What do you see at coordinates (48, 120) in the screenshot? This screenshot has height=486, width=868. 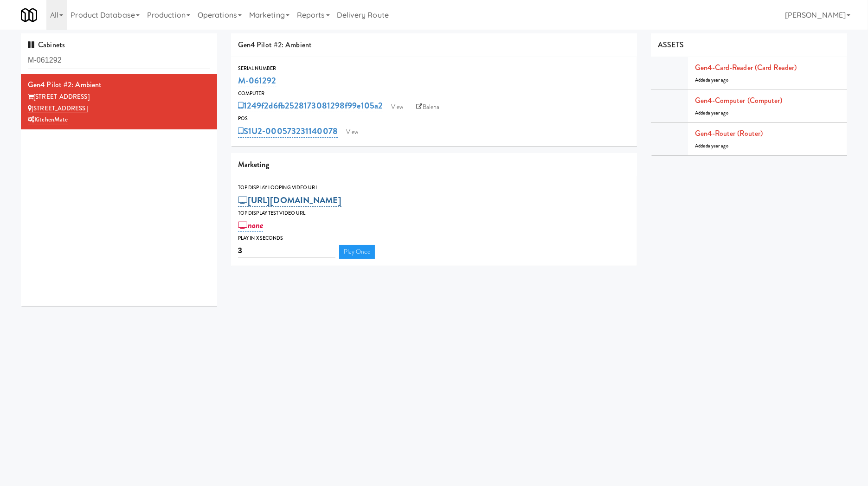 I see `a: KitchenMate` at bounding box center [48, 120].